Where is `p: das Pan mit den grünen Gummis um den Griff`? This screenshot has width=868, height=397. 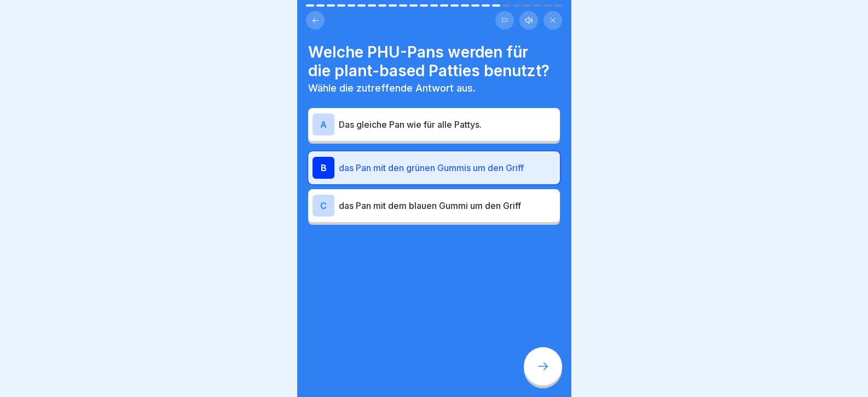
p: das Pan mit den grünen Gummis um den Griff is located at coordinates (447, 168).